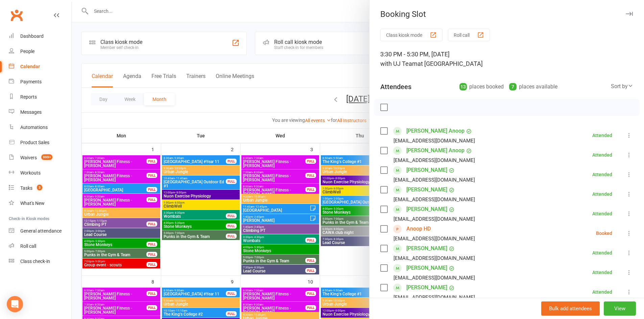 Image resolution: width=644 pixels, height=319 pixels. Describe the element at coordinates (29, 158) in the screenshot. I see `div: Waivers` at that location.